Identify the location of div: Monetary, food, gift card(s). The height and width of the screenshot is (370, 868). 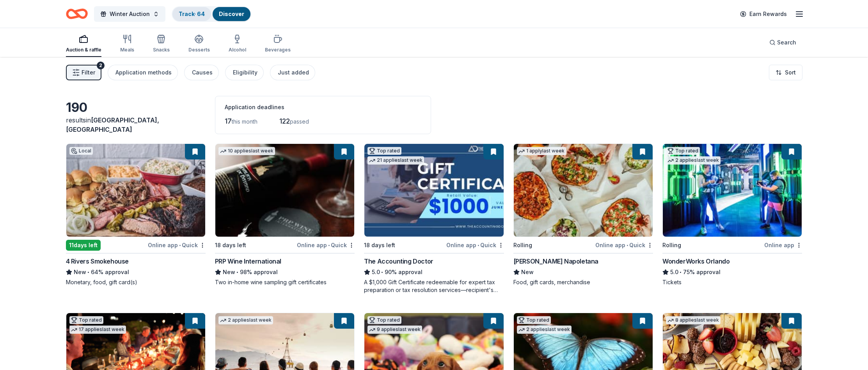
(135, 282).